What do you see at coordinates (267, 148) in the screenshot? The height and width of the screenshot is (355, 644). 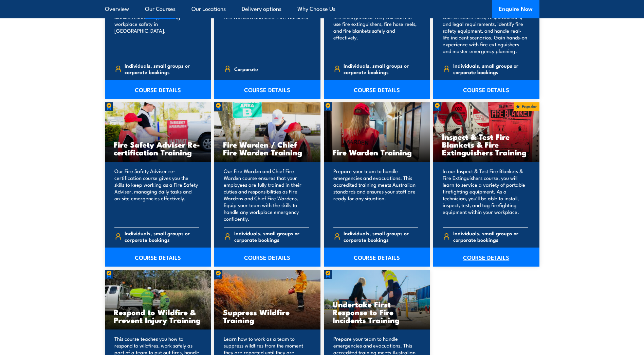 I see `h3: Fire Warden / Chief Fire Warden Training` at bounding box center [267, 148].